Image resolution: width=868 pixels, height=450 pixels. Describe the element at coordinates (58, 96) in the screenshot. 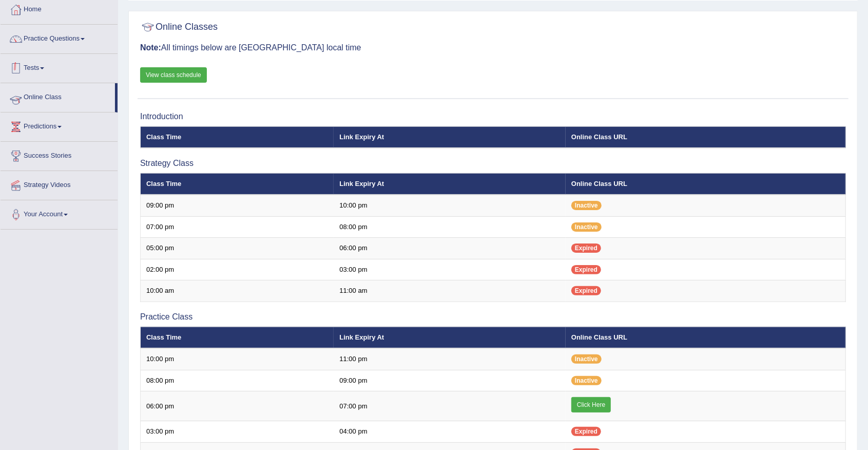

I see `a: Online Class` at that location.